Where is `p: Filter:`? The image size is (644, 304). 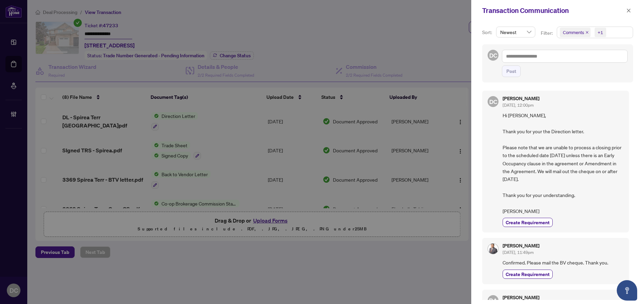
p: Filter: is located at coordinates (547, 33).